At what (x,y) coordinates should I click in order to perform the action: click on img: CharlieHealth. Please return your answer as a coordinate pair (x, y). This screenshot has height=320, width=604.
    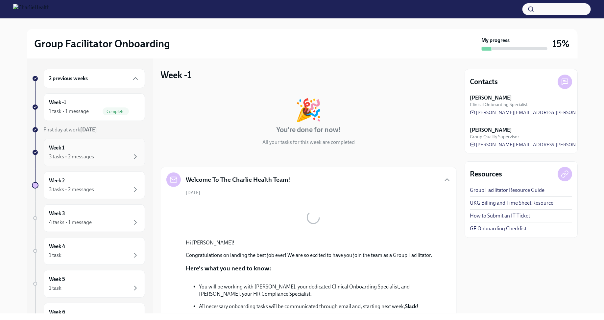
    Looking at the image, I should click on (31, 9).